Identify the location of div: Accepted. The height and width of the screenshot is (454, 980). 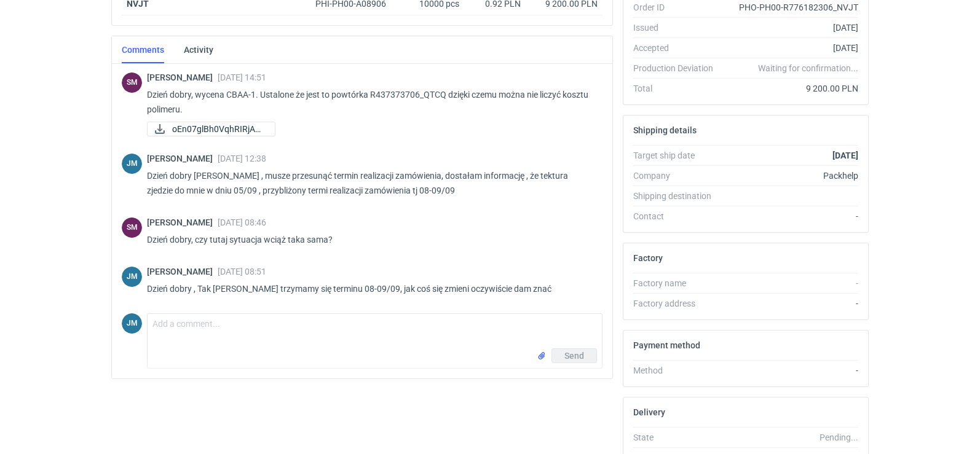
(678, 48).